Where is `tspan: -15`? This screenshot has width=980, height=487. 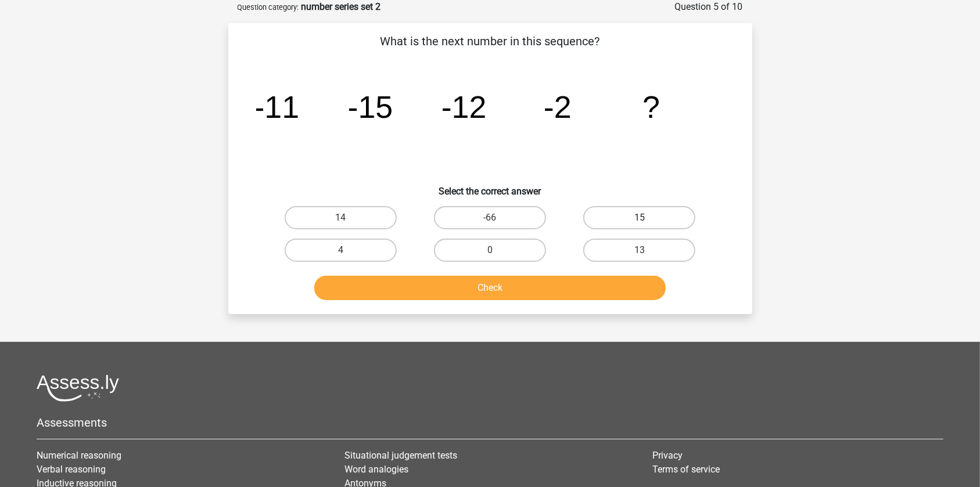
tspan: -15 is located at coordinates (370, 107).